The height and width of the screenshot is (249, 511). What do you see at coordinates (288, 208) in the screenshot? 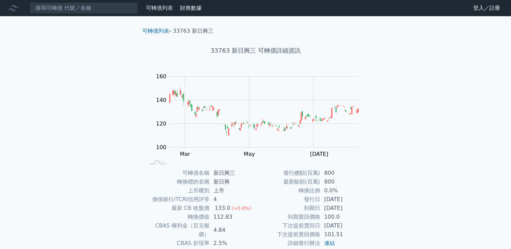
I see `td: 到期日` at bounding box center [288, 208].